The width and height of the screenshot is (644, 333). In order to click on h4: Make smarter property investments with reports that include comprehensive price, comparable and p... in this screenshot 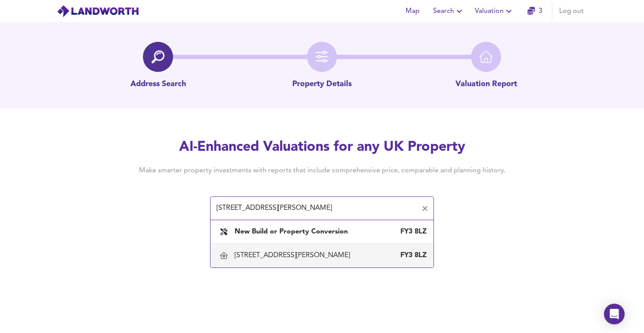, I will do `click(322, 171)`.